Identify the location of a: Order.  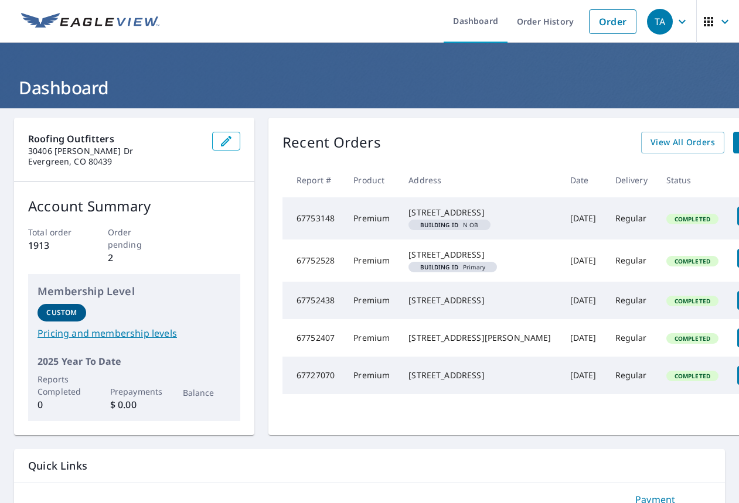
(612, 22).